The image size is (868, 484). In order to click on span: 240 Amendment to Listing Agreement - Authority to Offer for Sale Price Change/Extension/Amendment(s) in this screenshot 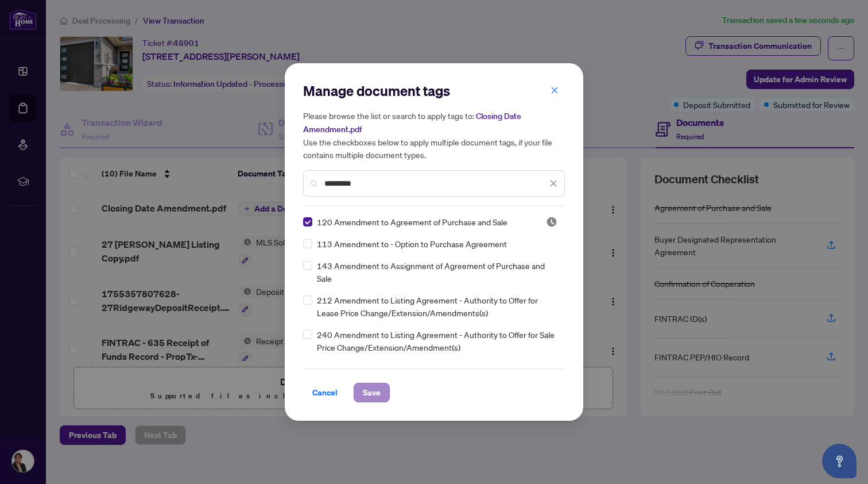, I will do `click(437, 341)`.